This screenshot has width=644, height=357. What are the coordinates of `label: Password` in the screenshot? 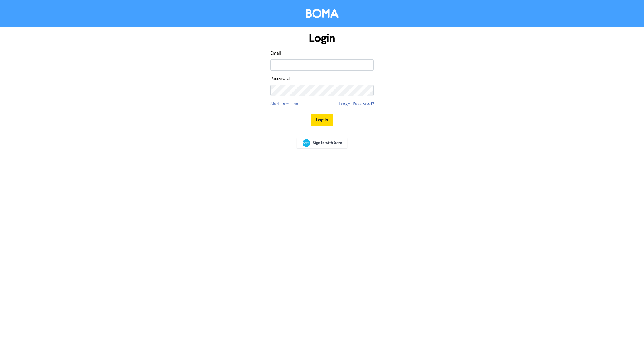 It's located at (280, 79).